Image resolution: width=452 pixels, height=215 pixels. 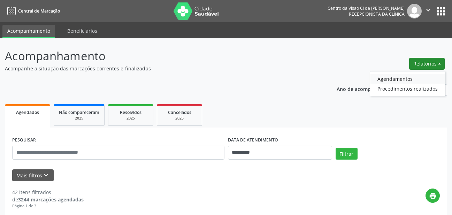 I want to click on button: Relatórios, so click(x=427, y=64).